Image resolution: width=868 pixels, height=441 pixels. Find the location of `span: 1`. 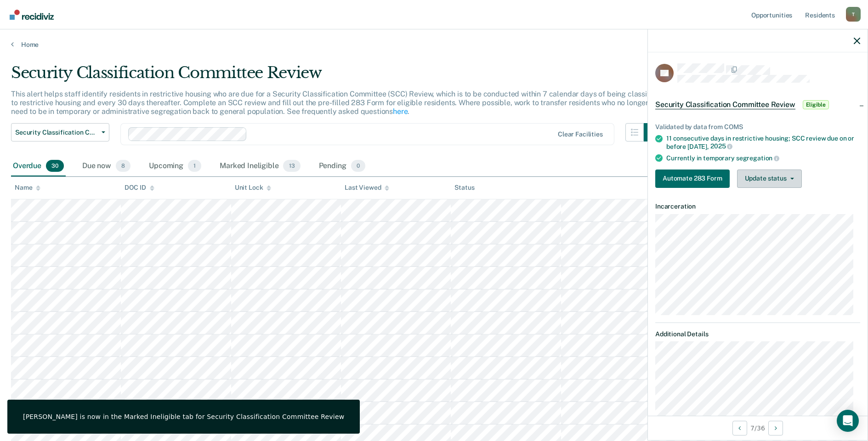

span: 1 is located at coordinates (194, 166).